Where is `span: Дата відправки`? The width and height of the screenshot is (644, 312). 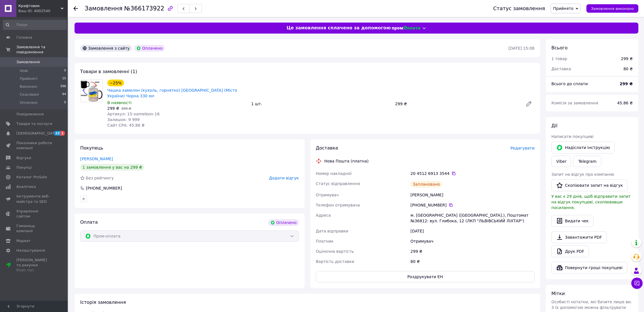
span: Дата відправки is located at coordinates (332, 231).